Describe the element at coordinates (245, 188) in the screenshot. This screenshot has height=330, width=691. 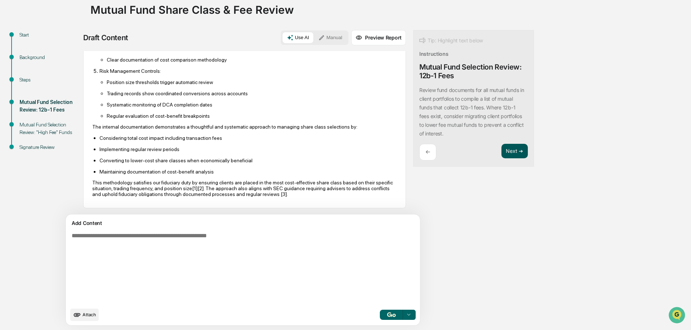
I see `p: This methodology satisfies our fiduciary duty by ensuring clients are placed in the most cost-eff...` at that location.